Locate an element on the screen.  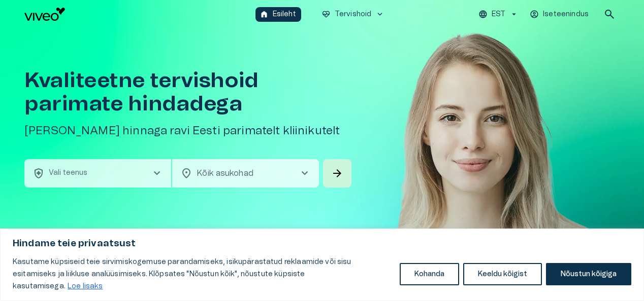
p: EST is located at coordinates (498, 14).